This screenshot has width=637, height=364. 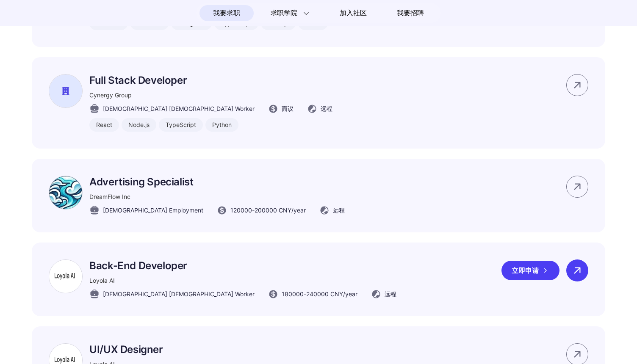 I want to click on span: 求职学院, so click(x=284, y=13).